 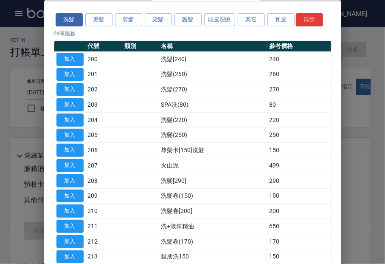 What do you see at coordinates (104, 180) in the screenshot?
I see `td: 208` at bounding box center [104, 180].